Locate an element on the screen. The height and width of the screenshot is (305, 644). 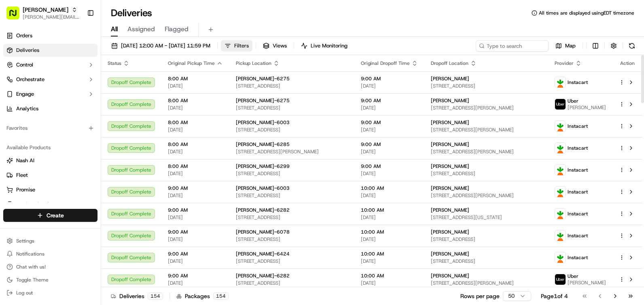
span: Settings is located at coordinates (25, 240).